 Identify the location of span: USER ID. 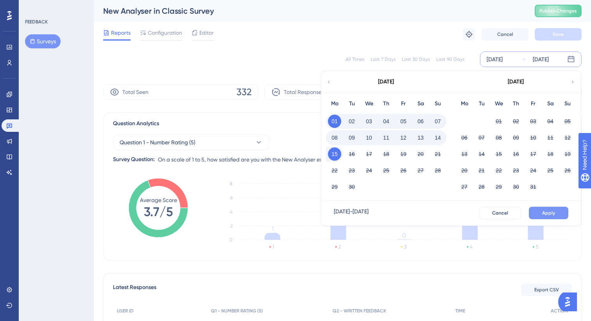
(125, 311).